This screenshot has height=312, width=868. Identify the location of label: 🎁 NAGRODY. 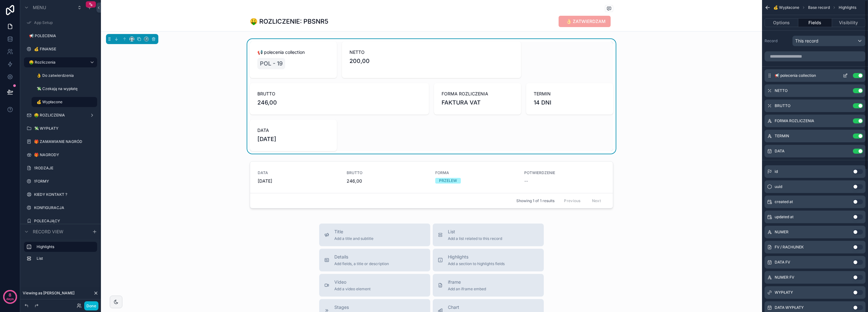
(65, 155).